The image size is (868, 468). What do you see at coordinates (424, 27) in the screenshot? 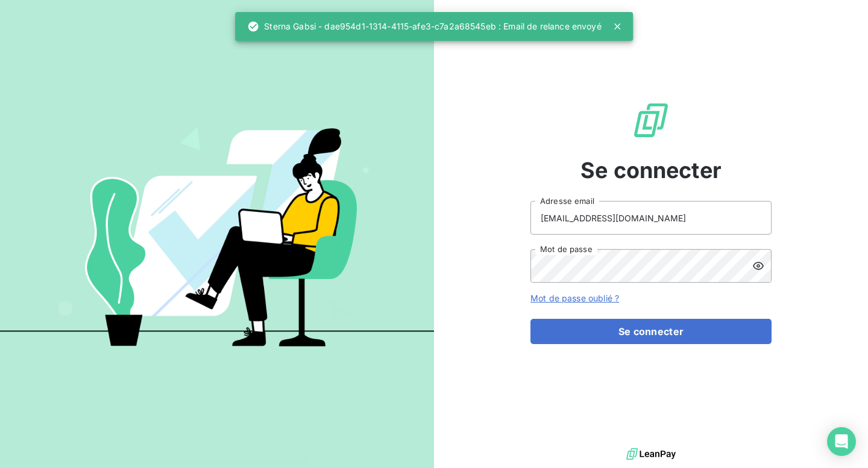
I see `div: Sterna Gabsi - dae954d1-1314-4115-afe3-c7a2a68545eb : Email de relance envoyé` at bounding box center [424, 27].